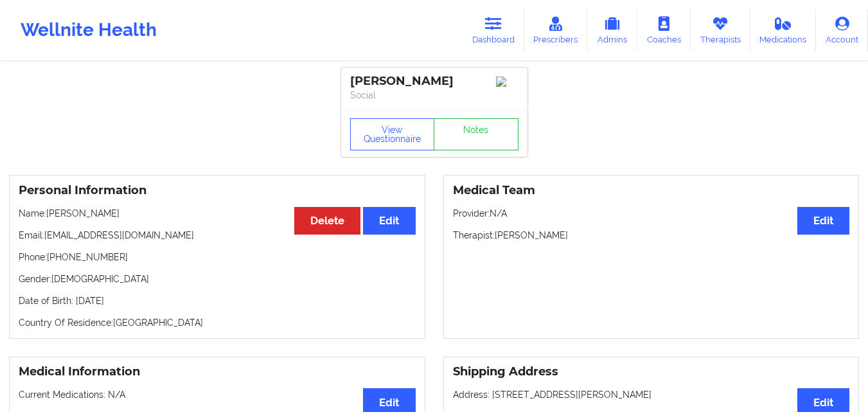 This screenshot has height=412, width=868. I want to click on p: Current Medications: N/A, so click(217, 394).